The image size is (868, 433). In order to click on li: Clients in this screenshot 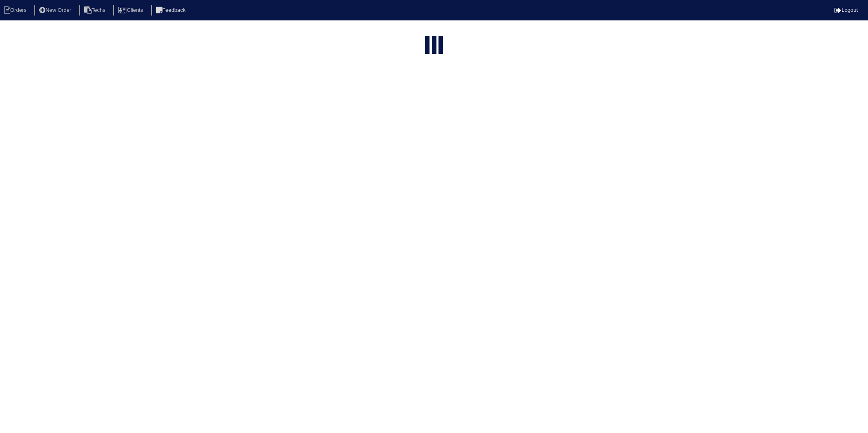, I will do `click(131, 10)`.